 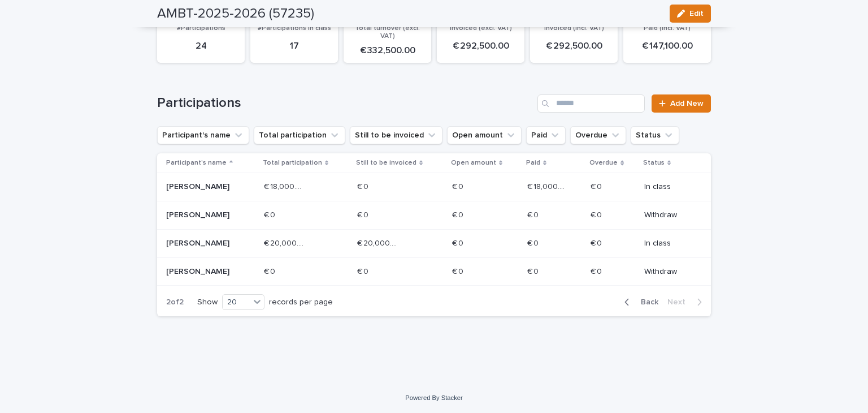 I want to click on span: Invoiced (excl. VAT), so click(x=481, y=28).